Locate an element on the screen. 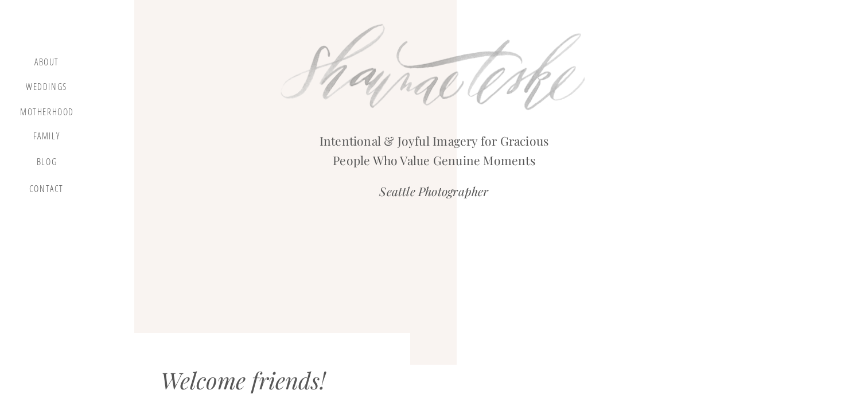 The height and width of the screenshot is (406, 868). div: Family is located at coordinates (46, 138).